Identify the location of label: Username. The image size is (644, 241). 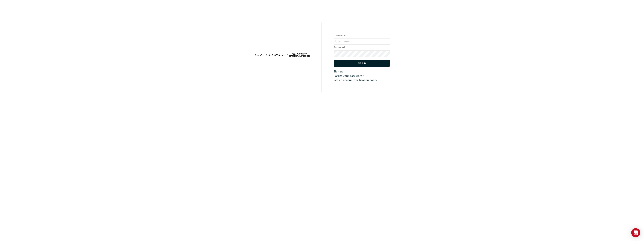
(362, 36).